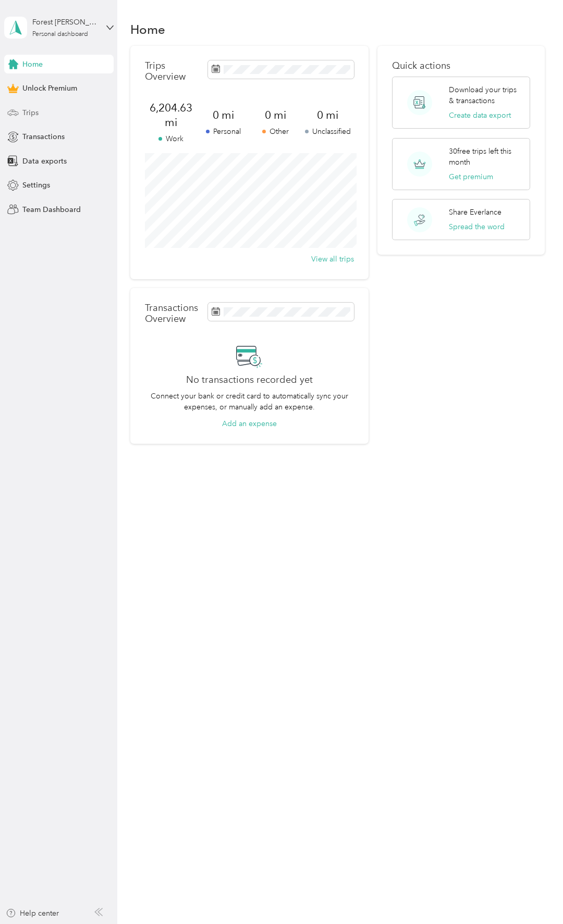  What do you see at coordinates (60, 34) in the screenshot?
I see `div: Personal dashboard` at bounding box center [60, 34].